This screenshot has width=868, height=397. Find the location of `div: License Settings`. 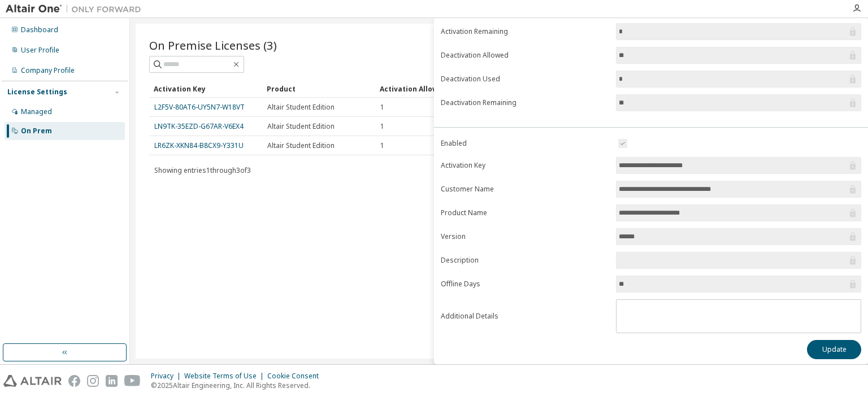

div: License Settings is located at coordinates (37, 92).